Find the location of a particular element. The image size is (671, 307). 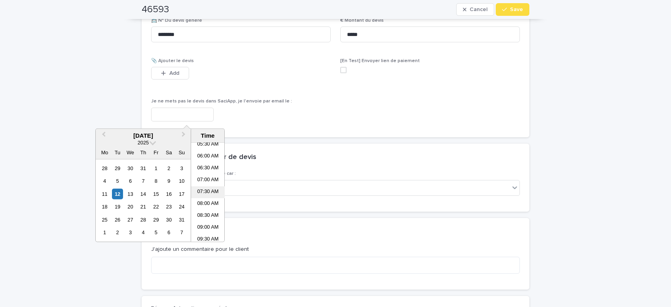

button: Next Month is located at coordinates (184, 136).